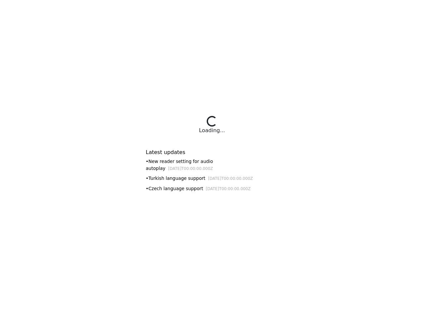 The width and height of the screenshot is (424, 318). Describe the element at coordinates (212, 152) in the screenshot. I see `h6: Latest updates` at that location.